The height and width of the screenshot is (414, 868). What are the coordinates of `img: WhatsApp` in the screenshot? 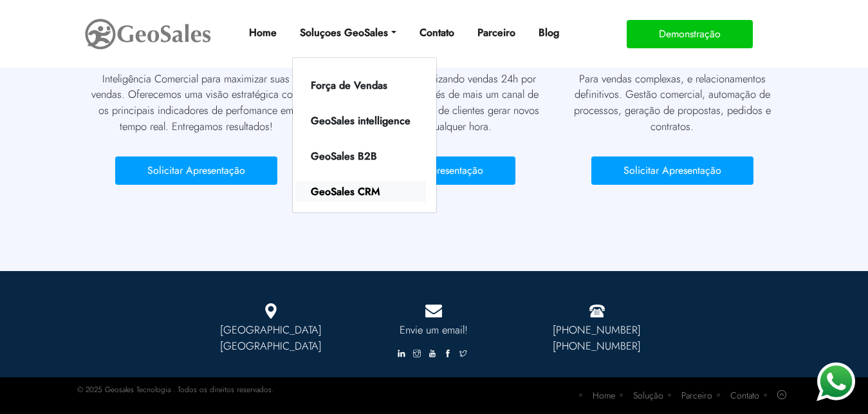 It's located at (835, 382).